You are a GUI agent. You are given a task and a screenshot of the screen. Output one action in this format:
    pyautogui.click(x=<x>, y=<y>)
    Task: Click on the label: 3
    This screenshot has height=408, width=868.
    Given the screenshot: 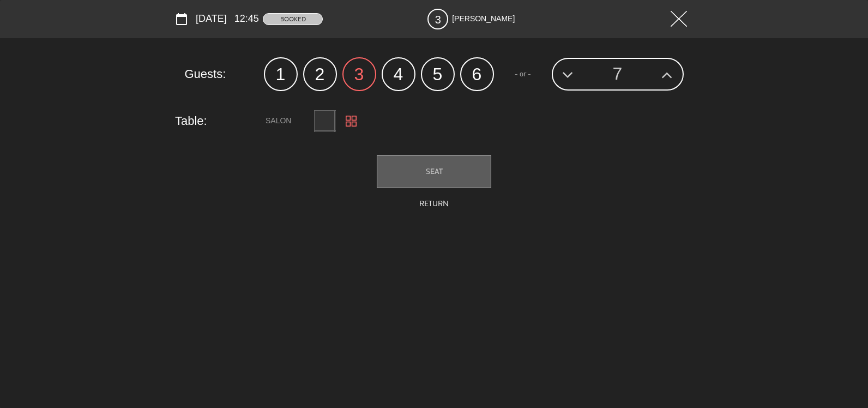 What is the action you would take?
    pyautogui.click(x=360, y=74)
    